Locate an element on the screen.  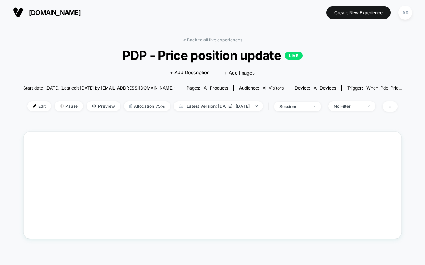
span: + Add Images is located at coordinates (239, 73).